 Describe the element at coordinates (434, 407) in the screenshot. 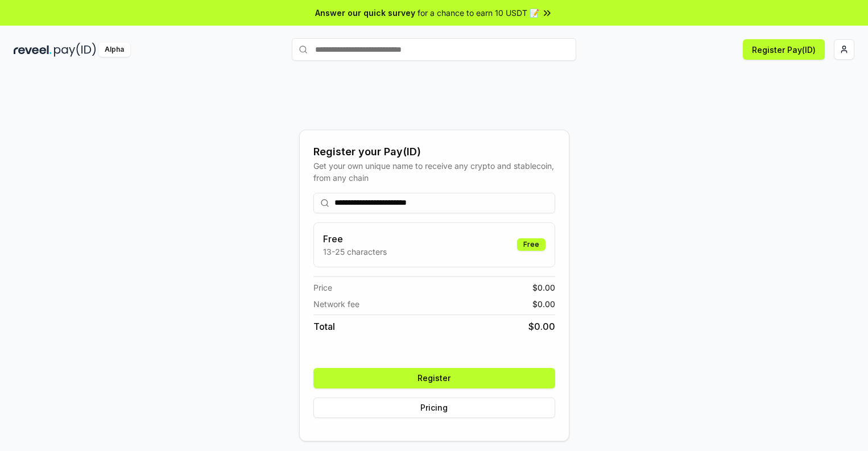

I see `button: Pricing` at that location.